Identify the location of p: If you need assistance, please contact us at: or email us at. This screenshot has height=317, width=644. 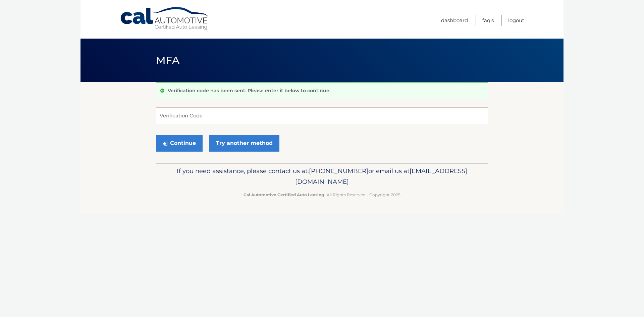
(322, 177).